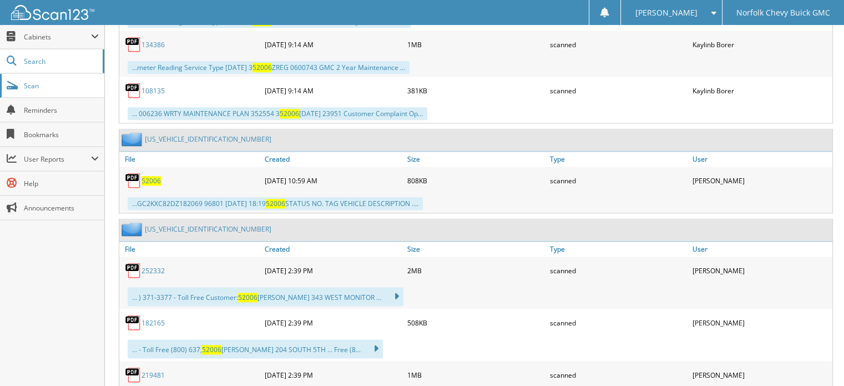  Describe the element at coordinates (61, 85) in the screenshot. I see `span: Scan` at that location.